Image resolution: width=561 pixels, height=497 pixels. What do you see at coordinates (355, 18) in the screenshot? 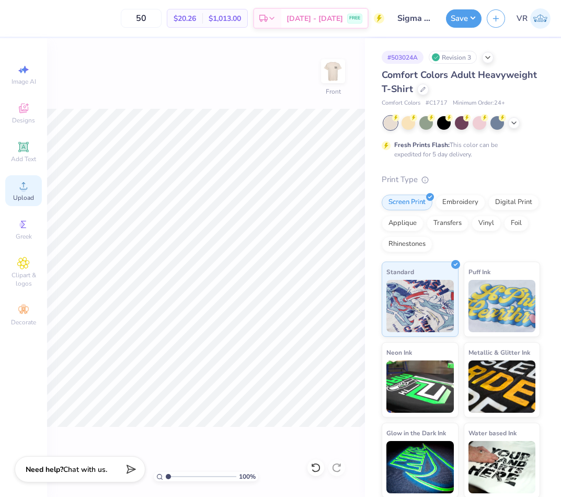
I see `span: FREE` at bounding box center [355, 18].